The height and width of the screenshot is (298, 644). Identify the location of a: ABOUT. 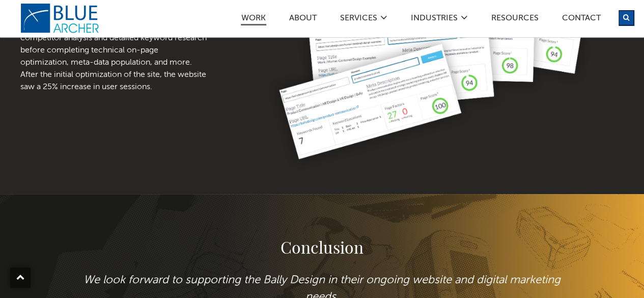
(303, 20).